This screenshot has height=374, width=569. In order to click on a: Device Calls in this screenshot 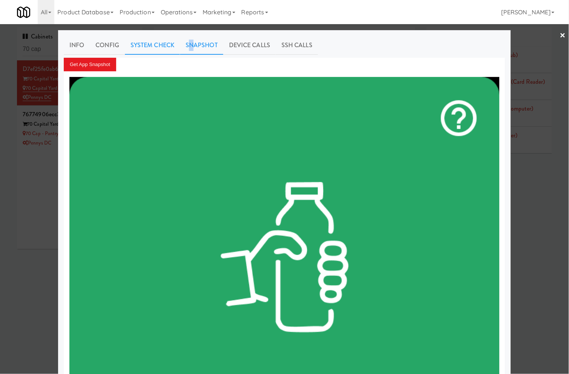, I will do `click(250, 45)`.